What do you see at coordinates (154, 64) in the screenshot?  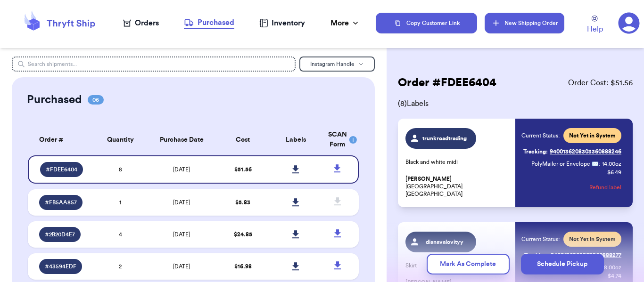 I see `input: Search shipments...` at bounding box center [154, 64].